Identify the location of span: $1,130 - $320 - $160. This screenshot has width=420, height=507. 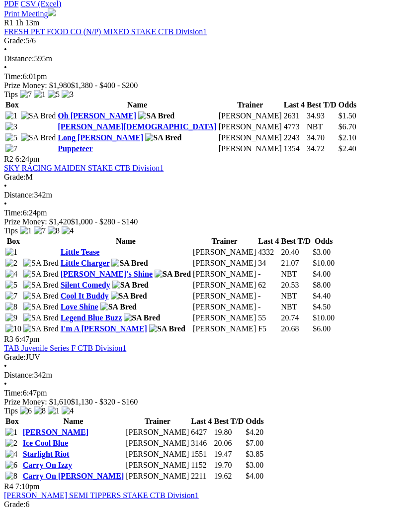
(104, 401).